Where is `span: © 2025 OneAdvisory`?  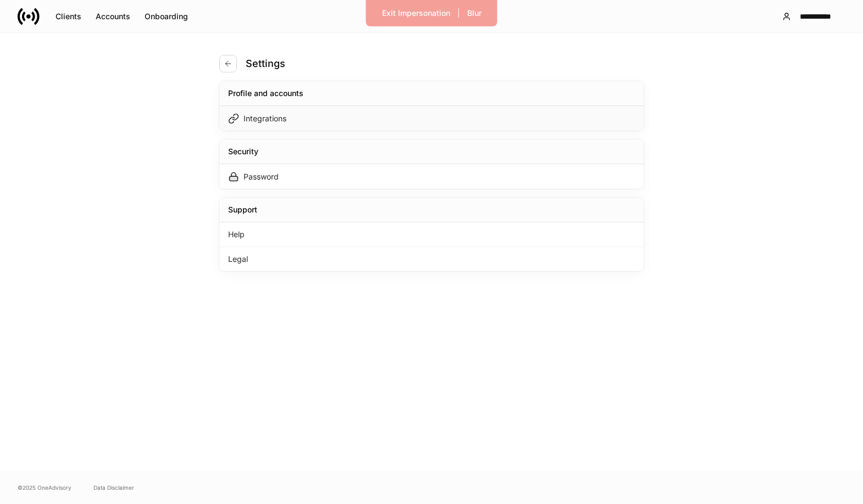
span: © 2025 OneAdvisory is located at coordinates (45, 488).